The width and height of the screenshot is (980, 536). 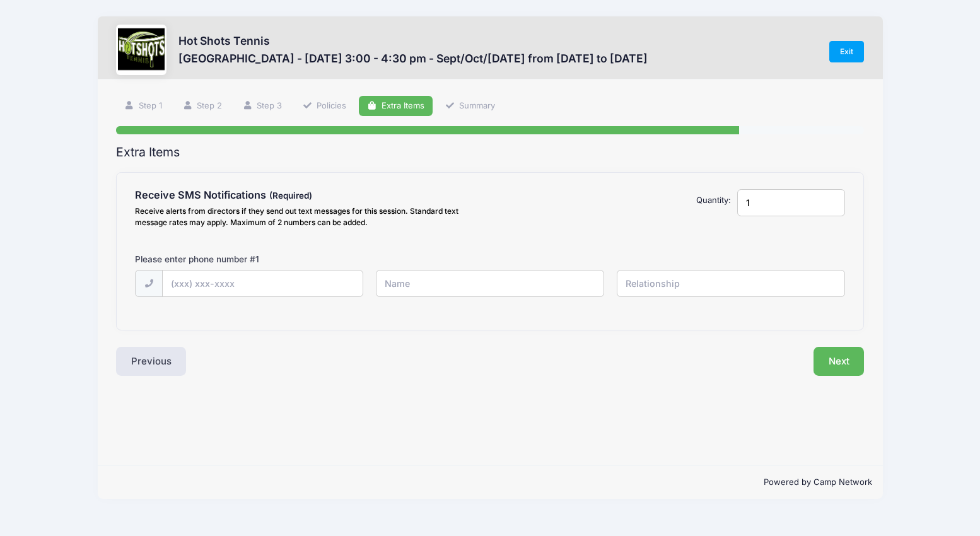 What do you see at coordinates (490, 152) in the screenshot?
I see `h2: Extra Items` at bounding box center [490, 152].